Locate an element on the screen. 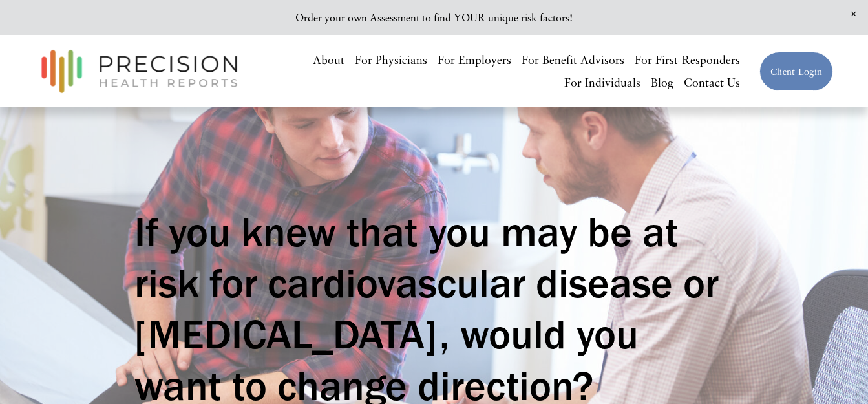 The height and width of the screenshot is (404, 868). a: For Individuals is located at coordinates (602, 82).